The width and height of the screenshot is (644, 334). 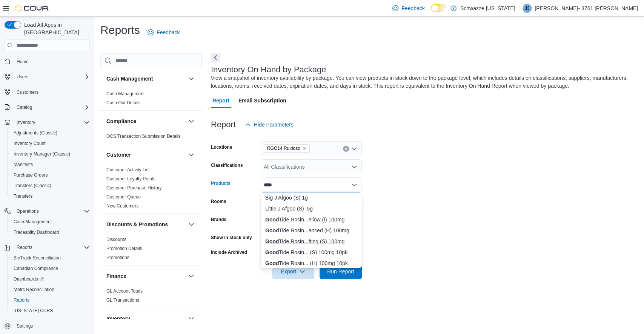 I want to click on a: GL Transactions, so click(x=123, y=300).